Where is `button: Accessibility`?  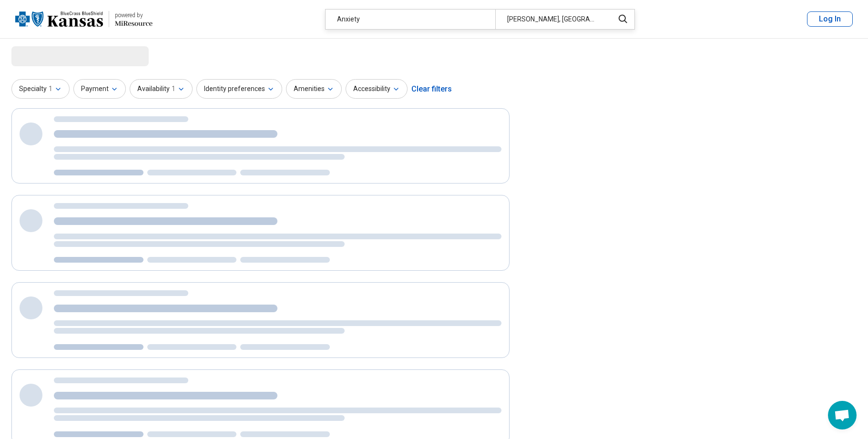
button: Accessibility is located at coordinates (377, 88).